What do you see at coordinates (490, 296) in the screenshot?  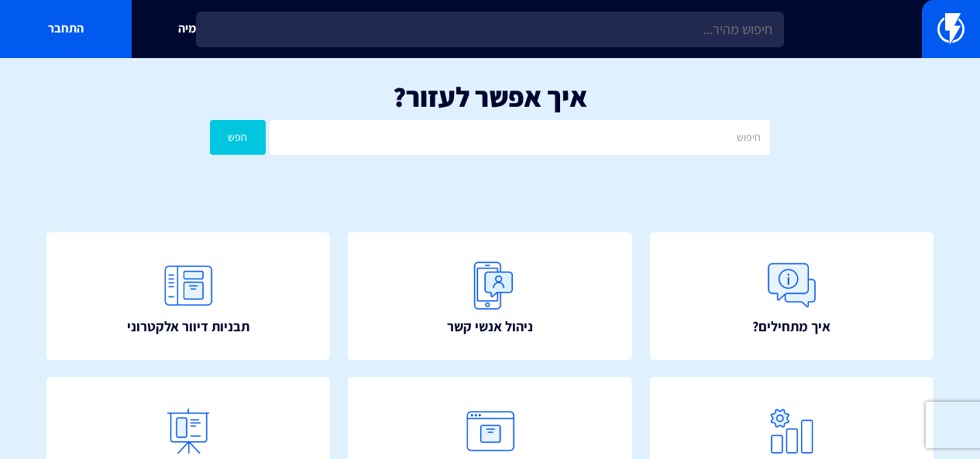 I see `a: ניהול אנשי קשר` at bounding box center [490, 296].